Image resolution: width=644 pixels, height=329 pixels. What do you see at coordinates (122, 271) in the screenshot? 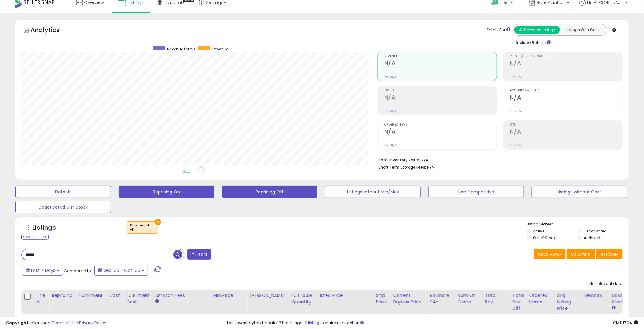
I see `span: Sep-30 - Oct-06` at bounding box center [122, 271].